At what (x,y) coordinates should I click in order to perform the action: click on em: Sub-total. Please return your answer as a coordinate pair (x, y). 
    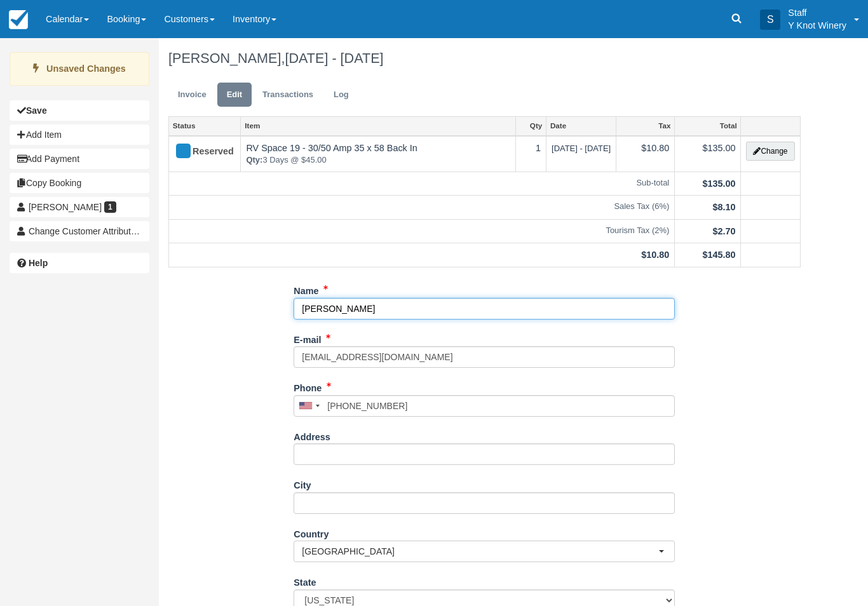
    Looking at the image, I should click on (421, 183).